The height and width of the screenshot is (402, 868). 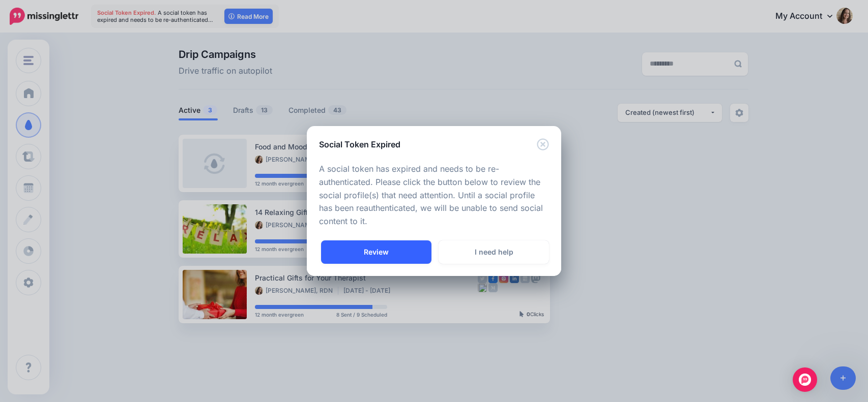 What do you see at coordinates (360, 144) in the screenshot?
I see `h5: Social Token Expired` at bounding box center [360, 144].